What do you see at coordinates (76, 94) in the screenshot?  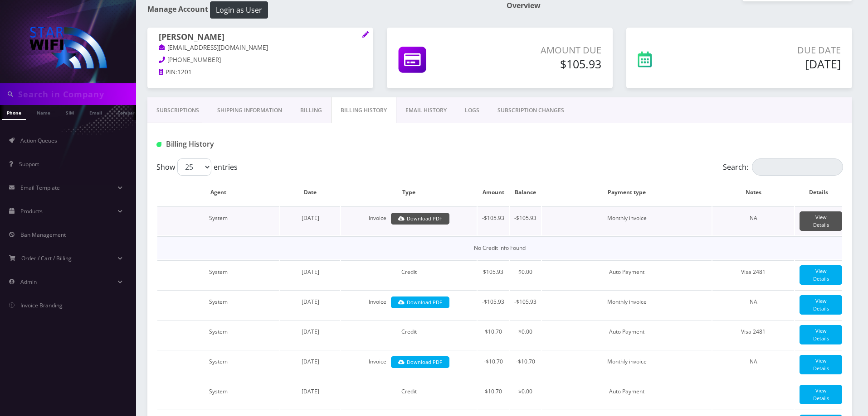 I see `input: Search in Company` at bounding box center [76, 94].